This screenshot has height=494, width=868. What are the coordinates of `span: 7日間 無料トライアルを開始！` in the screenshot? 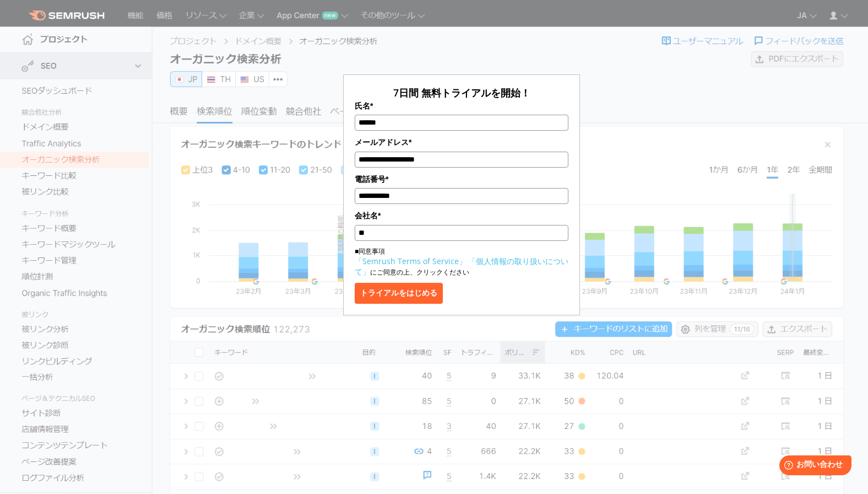 It's located at (461, 93).